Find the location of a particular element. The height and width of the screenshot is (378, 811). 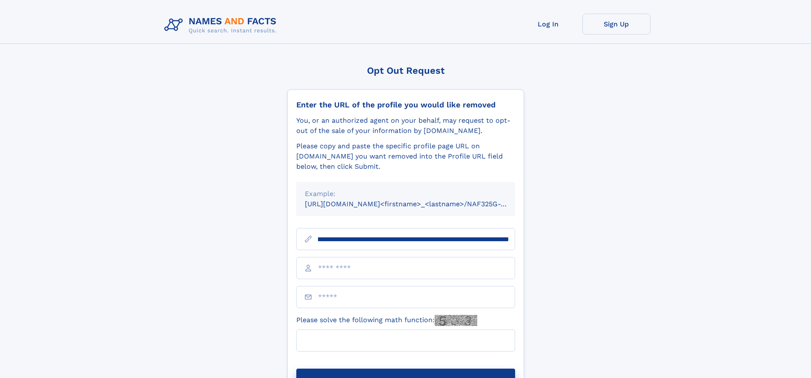

div: You, or an authorized agent on your behalf, may request to opt-out of the sale of your informatio... is located at coordinates (406, 126).